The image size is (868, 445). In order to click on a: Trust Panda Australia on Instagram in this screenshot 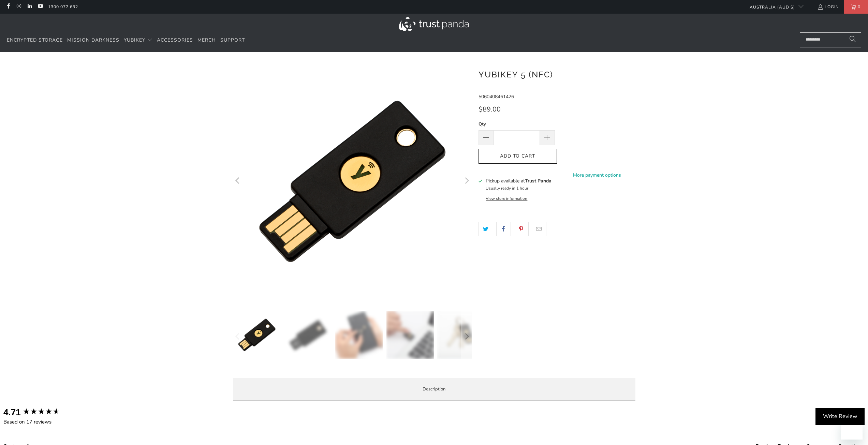, I will do `click(18, 7)`.